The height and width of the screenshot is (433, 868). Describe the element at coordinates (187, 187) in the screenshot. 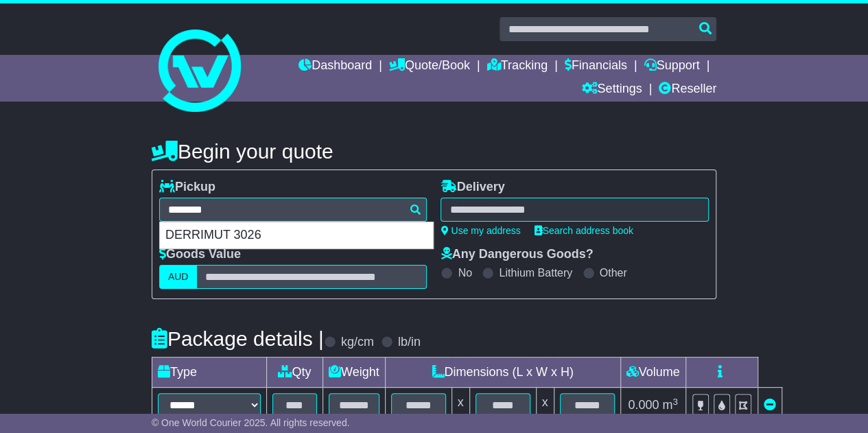

I see `label: Pickup` at that location.